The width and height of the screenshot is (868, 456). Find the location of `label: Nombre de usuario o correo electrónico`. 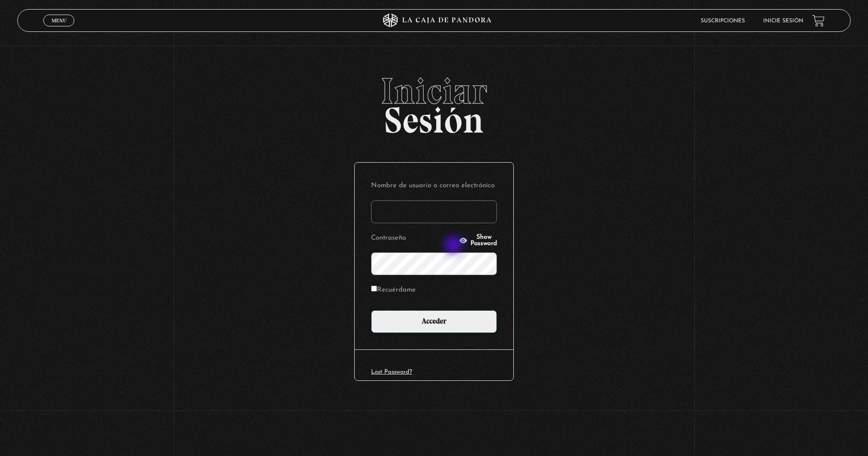

label: Nombre de usuario o correo electrónico is located at coordinates (434, 186).